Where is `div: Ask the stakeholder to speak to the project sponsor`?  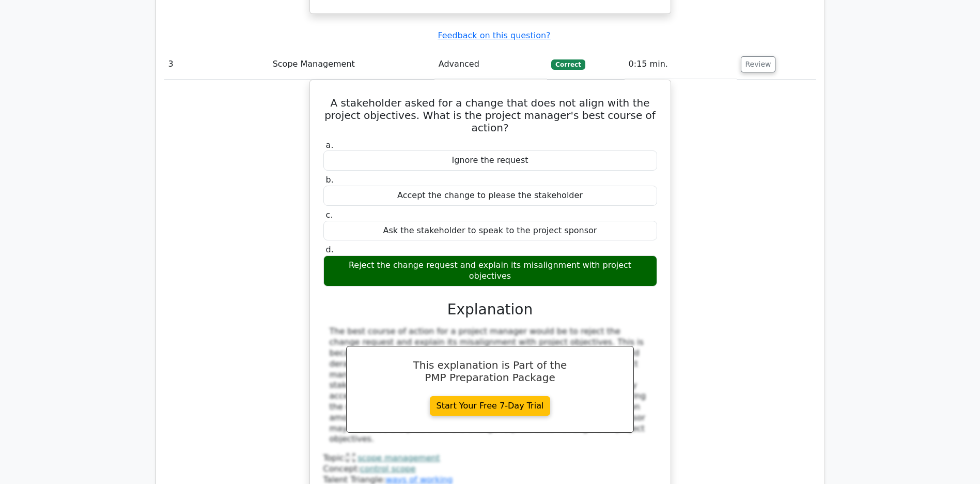 div: Ask the stakeholder to speak to the project sponsor is located at coordinates (490, 231).